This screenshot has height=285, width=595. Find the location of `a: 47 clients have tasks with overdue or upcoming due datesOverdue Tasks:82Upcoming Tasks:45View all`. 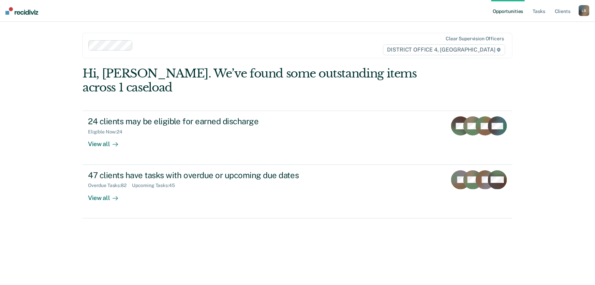

a: 47 clients have tasks with overdue or upcoming due datesOverdue Tasks:82Upcoming Tasks:45View all is located at coordinates (297, 191).